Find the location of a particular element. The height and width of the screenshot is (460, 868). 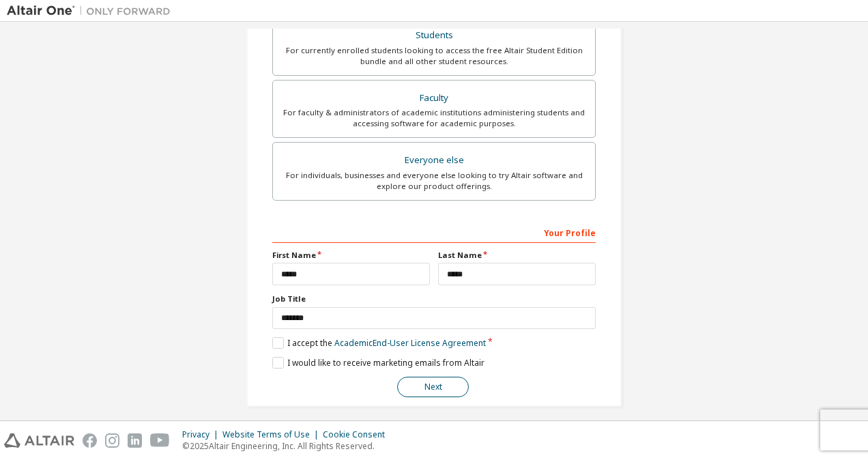

div: For currently enrolled students looking to access the free Altair Student Edition bundle and all ... is located at coordinates (434, 56).